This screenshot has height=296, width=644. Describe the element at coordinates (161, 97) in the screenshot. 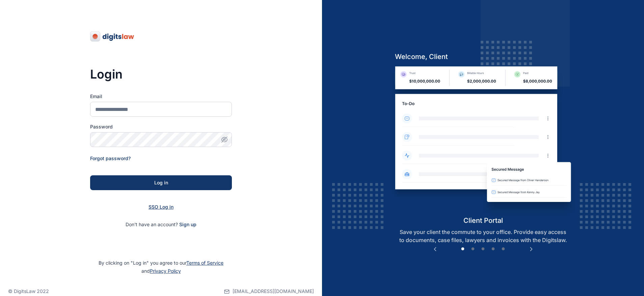

I see `label: Email` at that location.